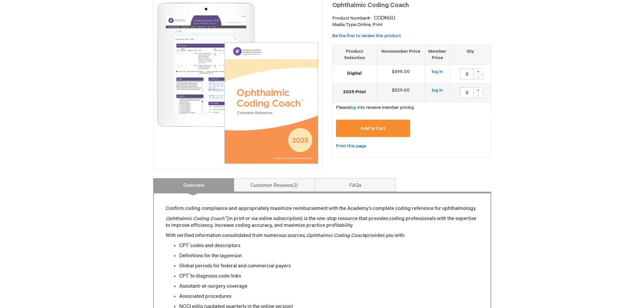 The width and height of the screenshot is (644, 308). Describe the element at coordinates (274, 185) in the screenshot. I see `a: Customer Reviews2` at that location.